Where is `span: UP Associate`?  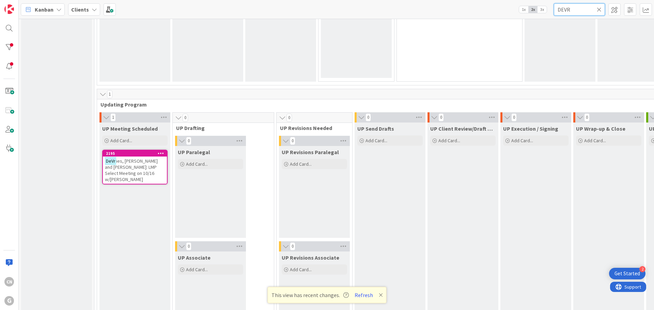
span: UP Associate is located at coordinates (194, 258).